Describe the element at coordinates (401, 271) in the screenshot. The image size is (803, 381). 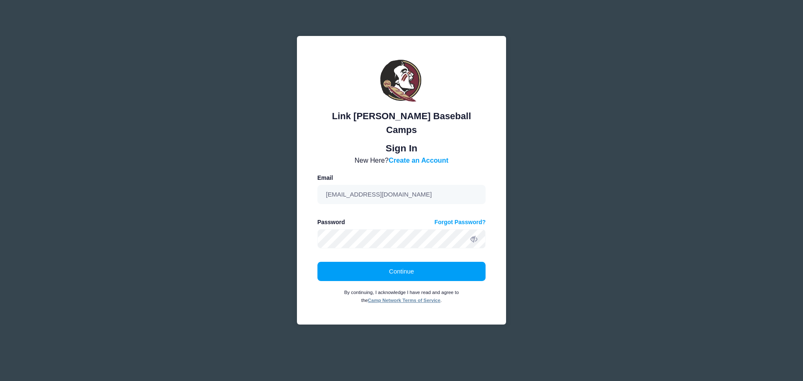
I see `button: Continue` at that location.